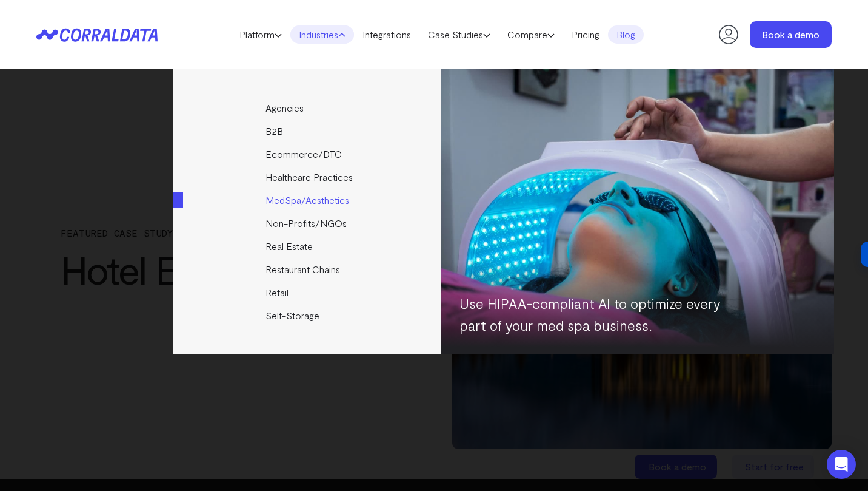 The image size is (868, 491). I want to click on a: Integrations, so click(387, 34).